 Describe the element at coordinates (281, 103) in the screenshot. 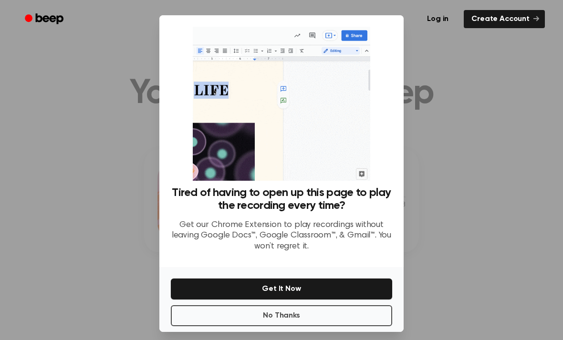

I see `img: Beep extension in action` at that location.